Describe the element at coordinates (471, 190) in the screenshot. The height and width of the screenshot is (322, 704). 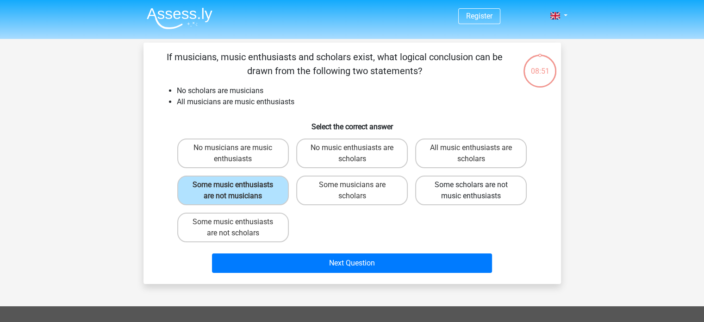
I see `label: Some scholars are not music enthusiasts` at that location.